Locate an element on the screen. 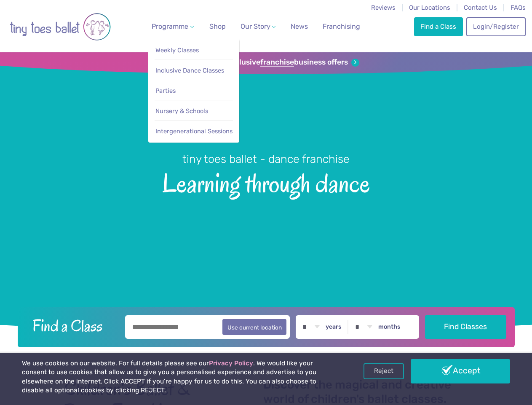 This screenshot has height=405, width=532. p: We use cookies on our website. For full details please see our . We would like your consent to us... is located at coordinates (180, 377).